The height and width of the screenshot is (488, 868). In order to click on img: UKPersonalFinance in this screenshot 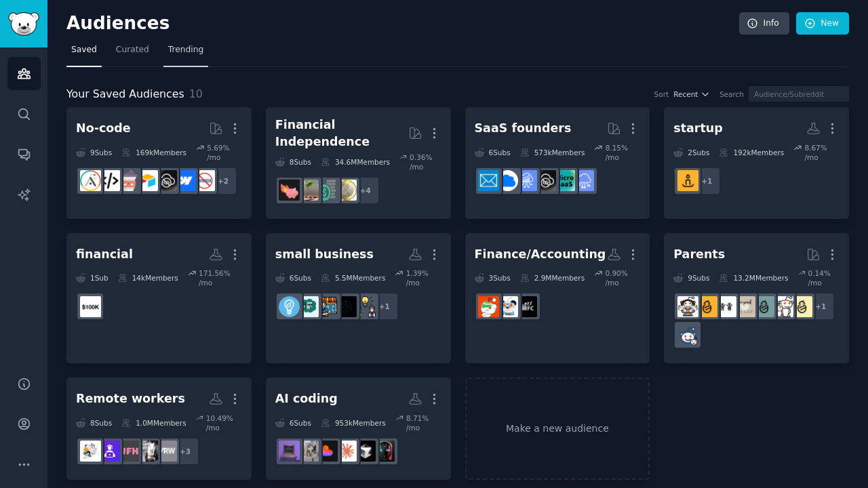, I will do `click(345, 190)`.